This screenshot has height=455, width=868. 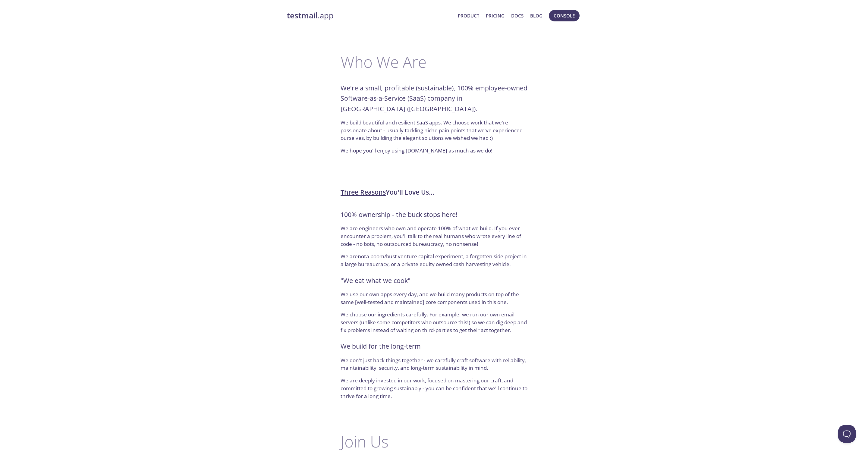 I want to click on span: not, so click(x=362, y=256).